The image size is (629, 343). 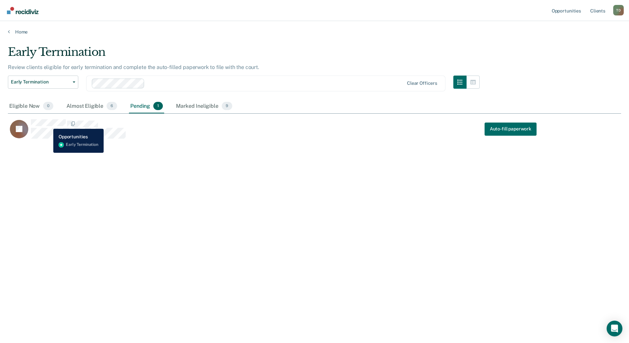 What do you see at coordinates (614, 329) in the screenshot?
I see `div: Open Intercom Messenger` at bounding box center [614, 329].